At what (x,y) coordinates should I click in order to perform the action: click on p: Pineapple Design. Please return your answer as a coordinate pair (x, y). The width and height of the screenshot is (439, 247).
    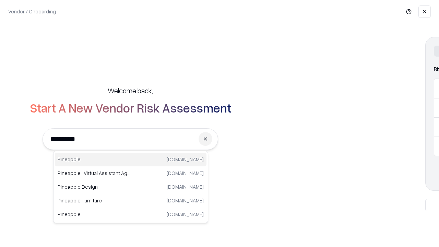
    Looking at the image, I should click on (94, 187).